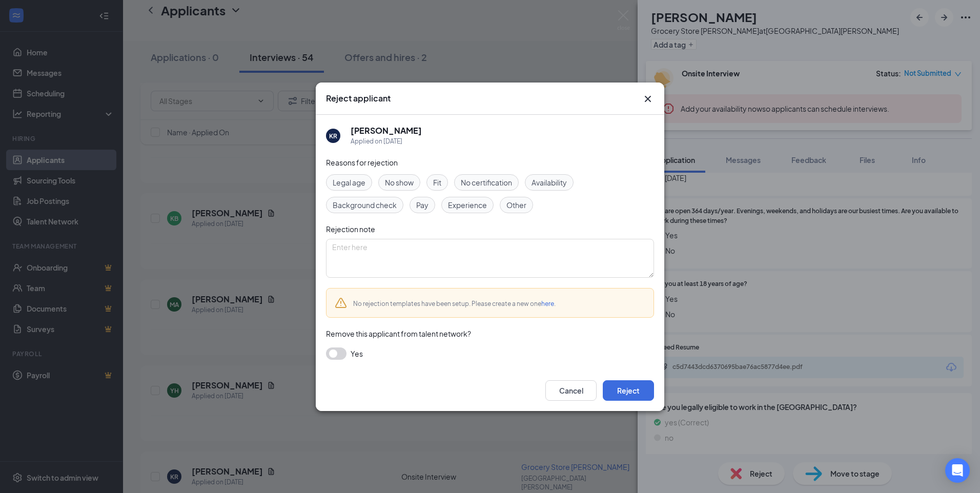 The image size is (980, 493). What do you see at coordinates (957, 470) in the screenshot?
I see `div: Open Intercom Messenger` at bounding box center [957, 470].